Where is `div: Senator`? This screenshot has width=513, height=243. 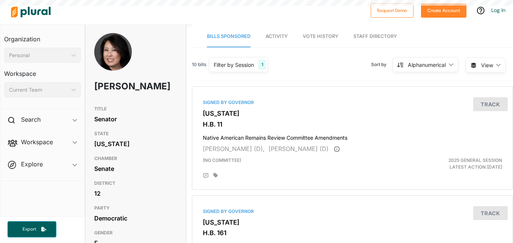
div: Senator is located at coordinates (136, 119).